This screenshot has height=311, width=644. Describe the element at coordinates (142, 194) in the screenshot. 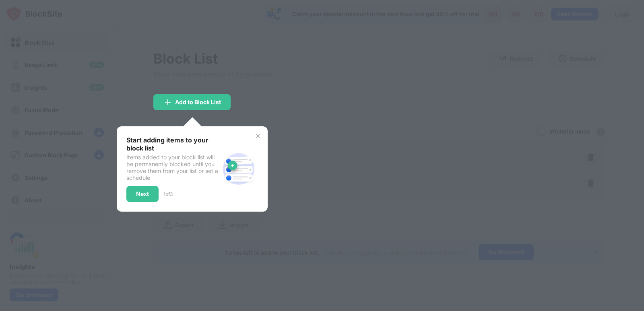

I see `div: Next` at that location.